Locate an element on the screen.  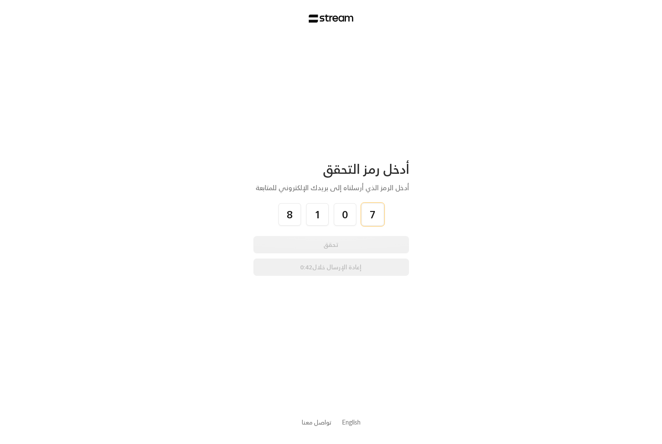
a: English is located at coordinates (351, 422).